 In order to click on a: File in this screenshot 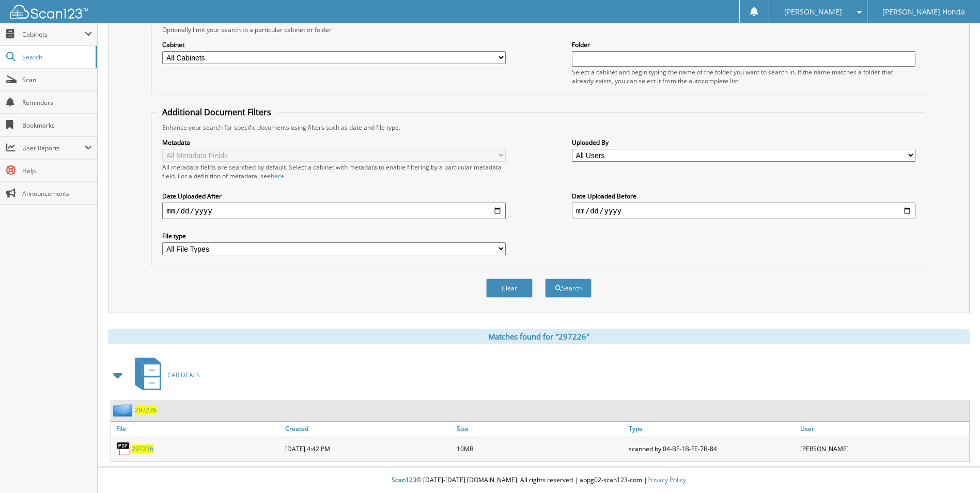, I will do `click(197, 429)`.